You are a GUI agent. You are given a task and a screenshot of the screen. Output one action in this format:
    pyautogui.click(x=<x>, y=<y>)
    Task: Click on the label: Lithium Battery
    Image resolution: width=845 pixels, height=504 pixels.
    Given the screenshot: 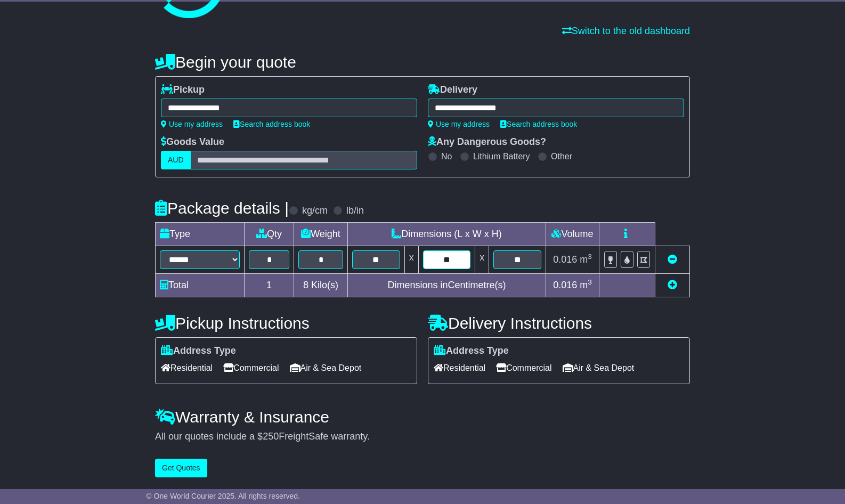 What is the action you would take?
    pyautogui.click(x=501, y=156)
    